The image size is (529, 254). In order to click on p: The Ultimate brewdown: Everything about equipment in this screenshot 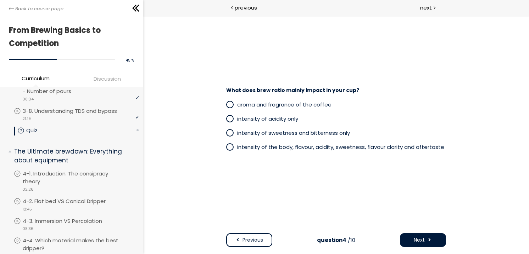, I will do `click(74, 156)`.